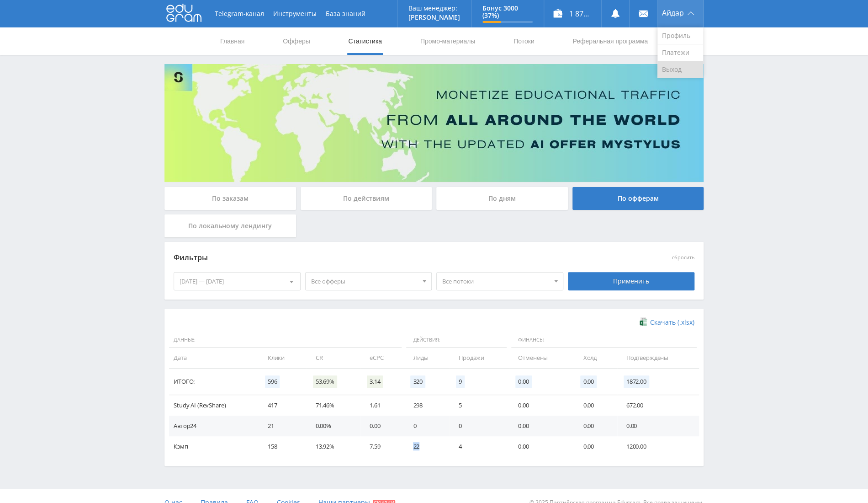  Describe the element at coordinates (680, 35) in the screenshot. I see `a: Профиль` at that location.